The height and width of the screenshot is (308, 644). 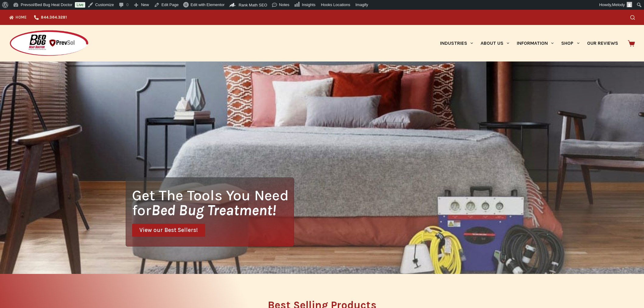 I want to click on a: Home, so click(x=20, y=17).